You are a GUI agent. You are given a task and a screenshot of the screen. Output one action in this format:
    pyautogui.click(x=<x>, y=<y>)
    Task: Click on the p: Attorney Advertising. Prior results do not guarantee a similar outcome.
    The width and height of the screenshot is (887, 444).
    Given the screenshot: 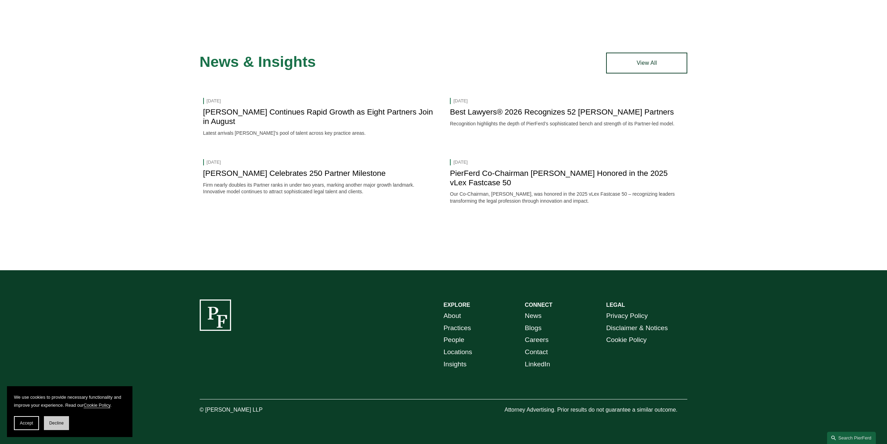 What is the action you would take?
    pyautogui.click(x=596, y=410)
    